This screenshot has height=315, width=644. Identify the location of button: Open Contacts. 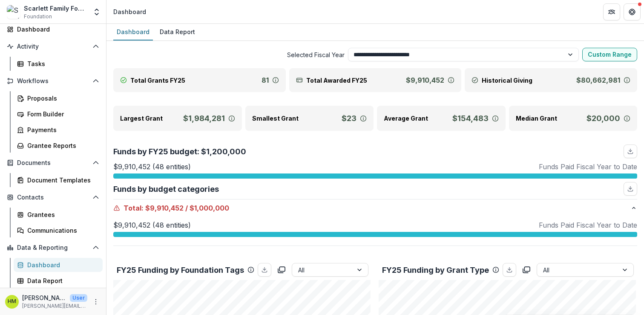
(52, 197).